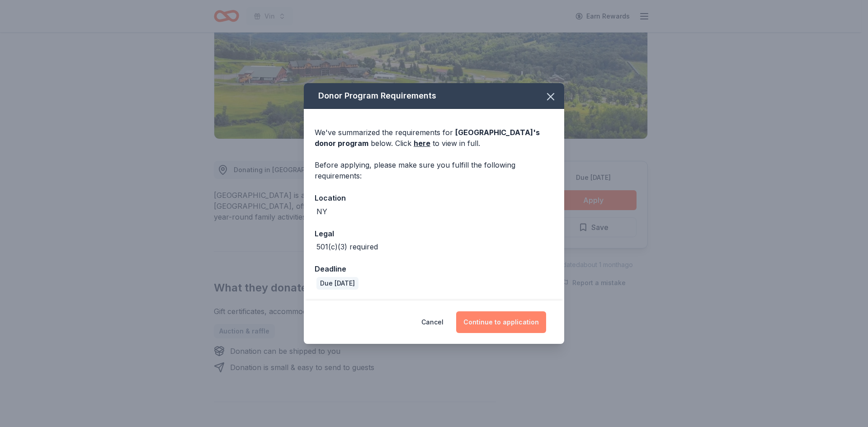 The image size is (868, 427). Describe the element at coordinates (322, 212) in the screenshot. I see `div: NY` at that location.